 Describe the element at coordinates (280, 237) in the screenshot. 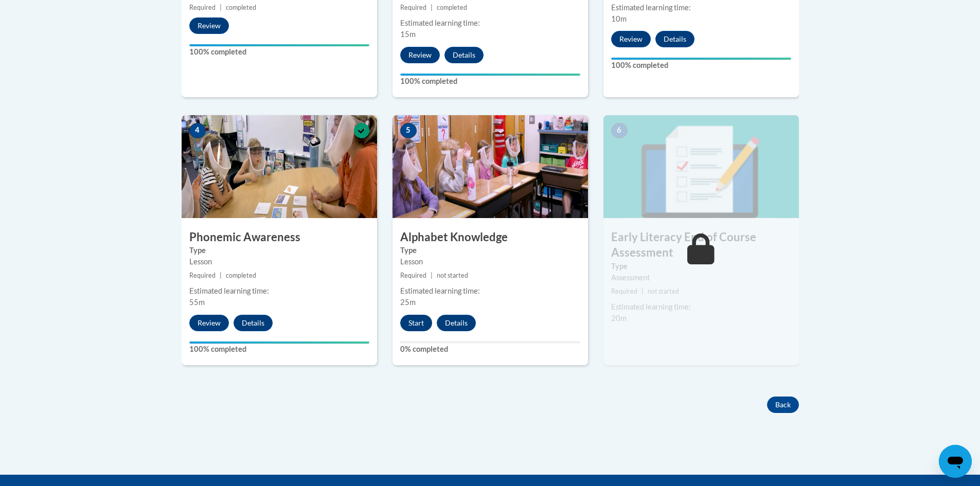

I see `h3: Phonemic Awareness` at that location.